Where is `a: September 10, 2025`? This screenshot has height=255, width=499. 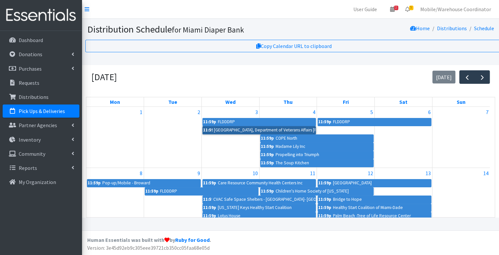 a: September 10, 2025 is located at coordinates (255, 173).